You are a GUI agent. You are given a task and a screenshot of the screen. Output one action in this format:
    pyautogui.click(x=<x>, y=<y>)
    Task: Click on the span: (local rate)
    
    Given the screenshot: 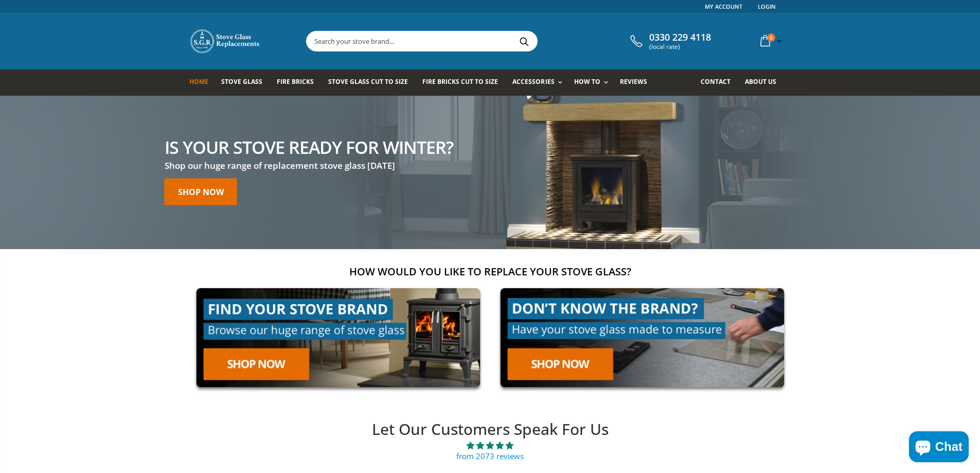 What is the action you would take?
    pyautogui.click(x=680, y=47)
    